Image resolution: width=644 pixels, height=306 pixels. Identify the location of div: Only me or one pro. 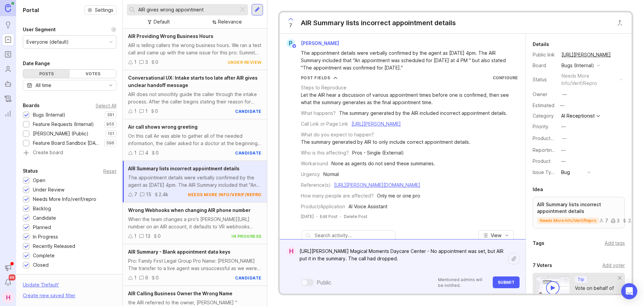
(399, 196).